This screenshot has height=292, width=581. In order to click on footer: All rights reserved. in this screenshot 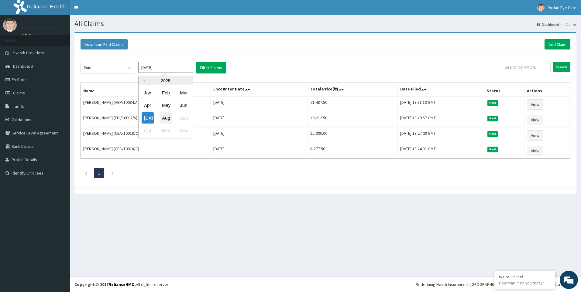, I will do `click(326, 285)`.